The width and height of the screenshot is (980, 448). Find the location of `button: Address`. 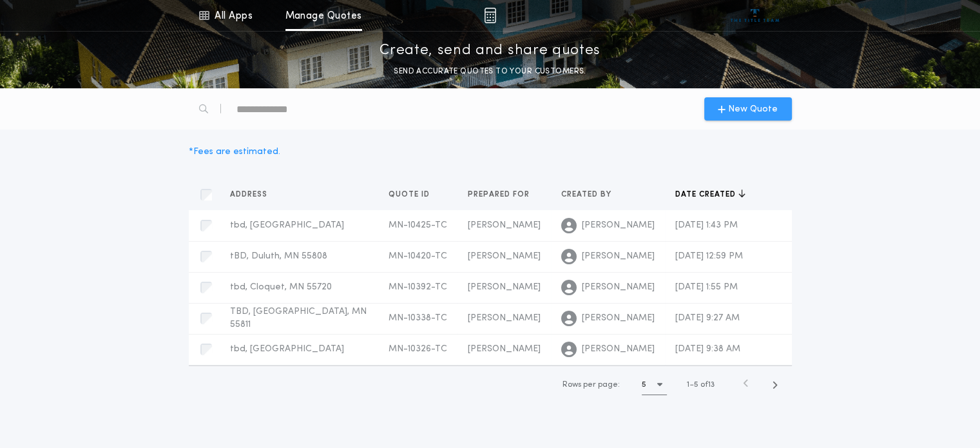

button: Address is located at coordinates (254, 195).